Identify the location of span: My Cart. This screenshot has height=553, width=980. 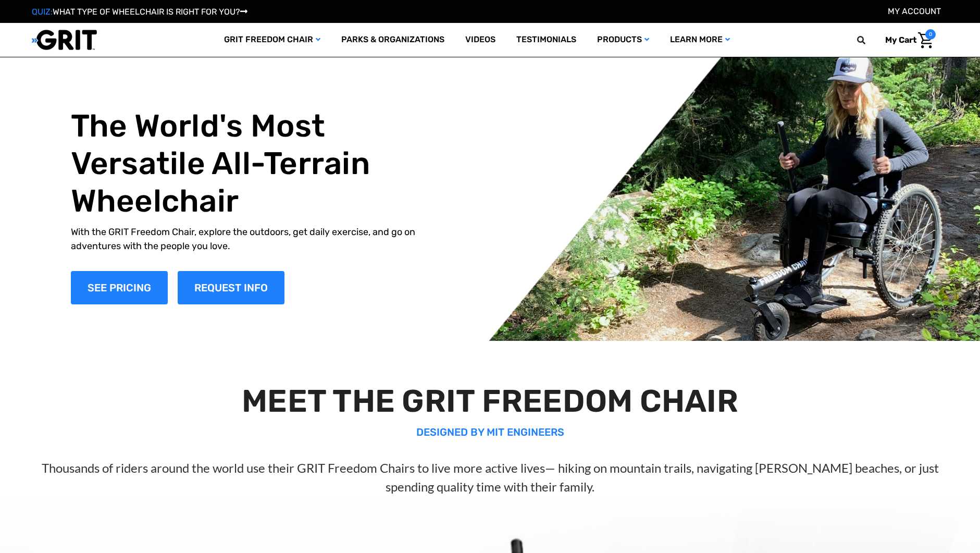
(901, 39).